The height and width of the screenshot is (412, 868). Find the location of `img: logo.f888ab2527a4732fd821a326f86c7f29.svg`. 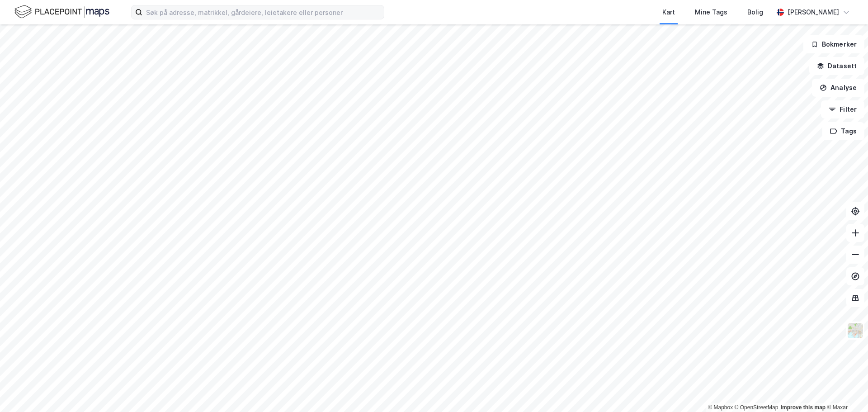

img: logo.f888ab2527a4732fd821a326f86c7f29.svg is located at coordinates (62, 12).